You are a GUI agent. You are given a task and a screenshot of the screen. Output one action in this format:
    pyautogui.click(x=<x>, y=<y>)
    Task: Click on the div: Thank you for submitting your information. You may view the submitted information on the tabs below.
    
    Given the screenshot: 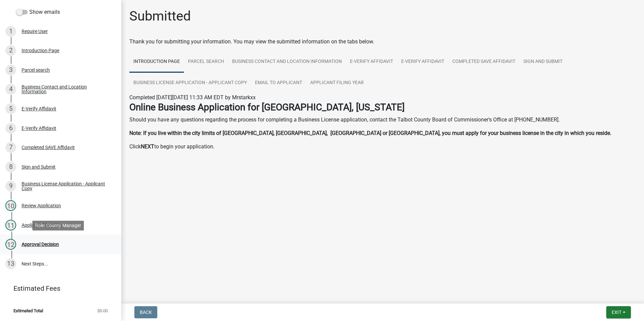 What is the action you would take?
    pyautogui.click(x=382, y=42)
    